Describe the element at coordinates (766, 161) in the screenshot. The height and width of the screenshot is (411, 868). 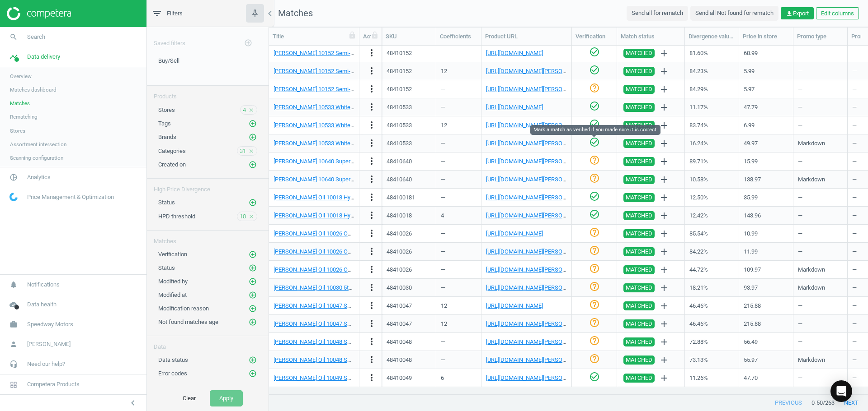
I see `div: 15.99` at that location.